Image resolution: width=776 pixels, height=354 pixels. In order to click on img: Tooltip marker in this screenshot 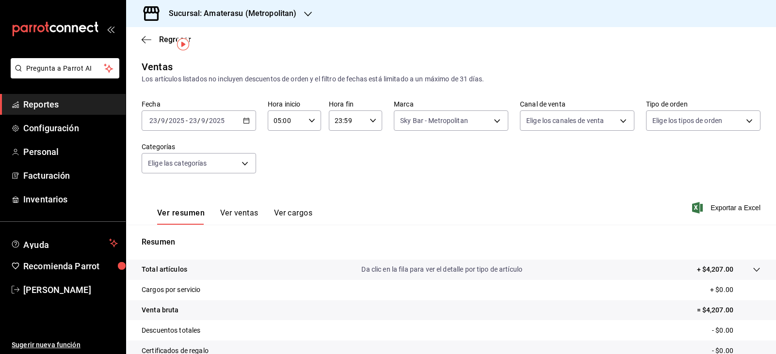, I will do `click(183, 44)`.